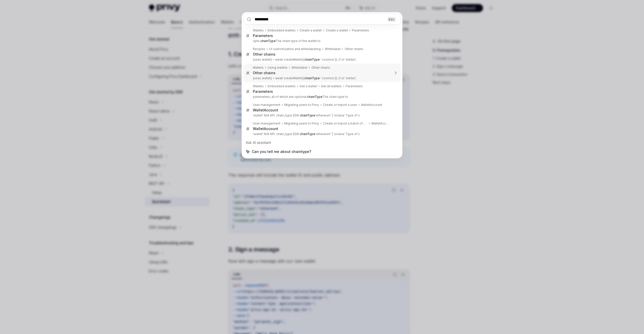  What do you see at coordinates (259, 49) in the screenshot?
I see `div: Recipes` at bounding box center [259, 49].